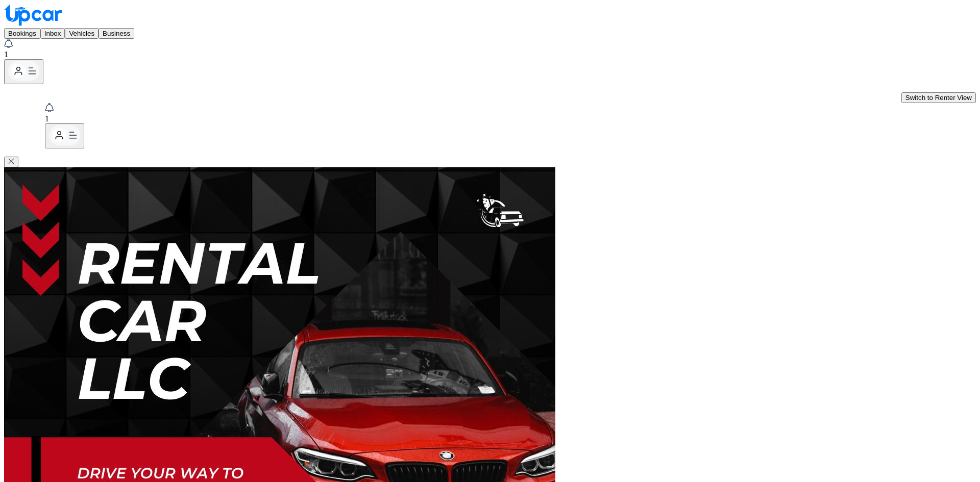 This screenshot has height=482, width=980. I want to click on button: Vehicles, so click(82, 33).